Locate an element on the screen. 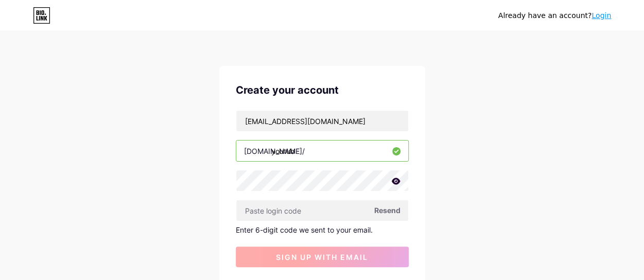 The image size is (644, 280). button: sign up with email is located at coordinates (322, 257).